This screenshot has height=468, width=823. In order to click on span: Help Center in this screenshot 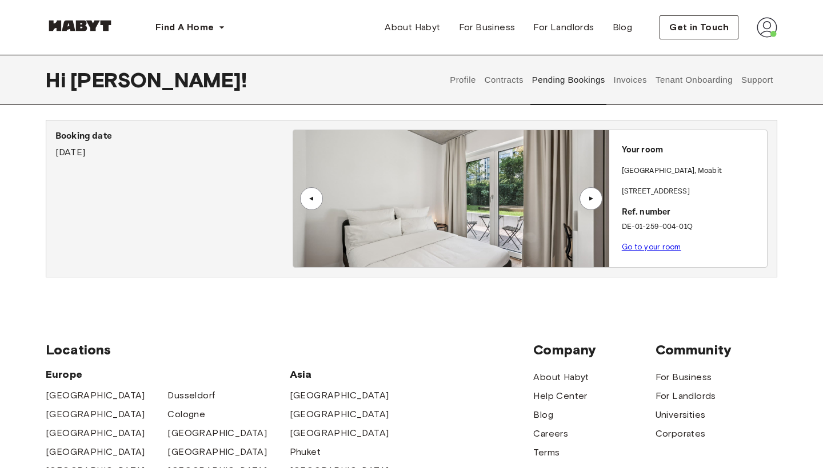, I will do `click(560, 396)`.